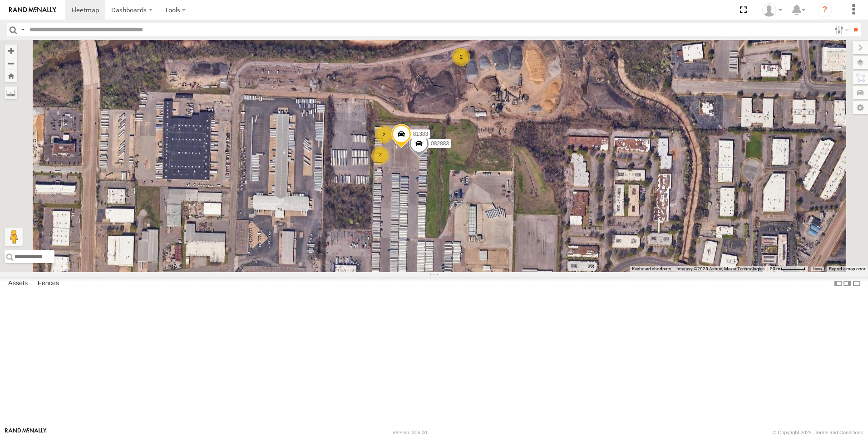 The height and width of the screenshot is (437, 868). Describe the element at coordinates (651, 269) in the screenshot. I see `button: Keyboard shortcuts` at that location.